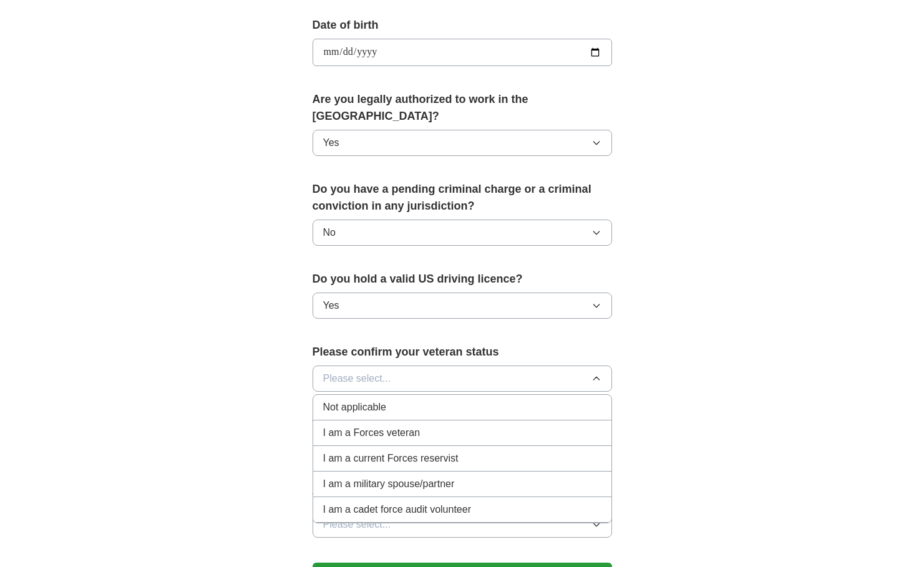  What do you see at coordinates (462, 351) in the screenshot?
I see `label: Please confirm your veteran status` at bounding box center [462, 351].